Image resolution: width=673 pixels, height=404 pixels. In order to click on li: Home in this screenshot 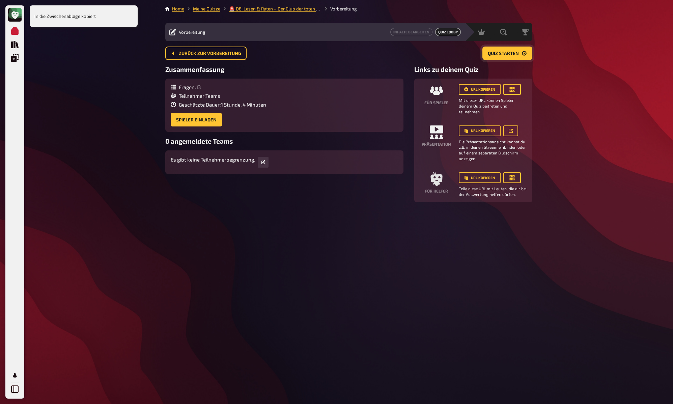, I will do `click(178, 9)`.